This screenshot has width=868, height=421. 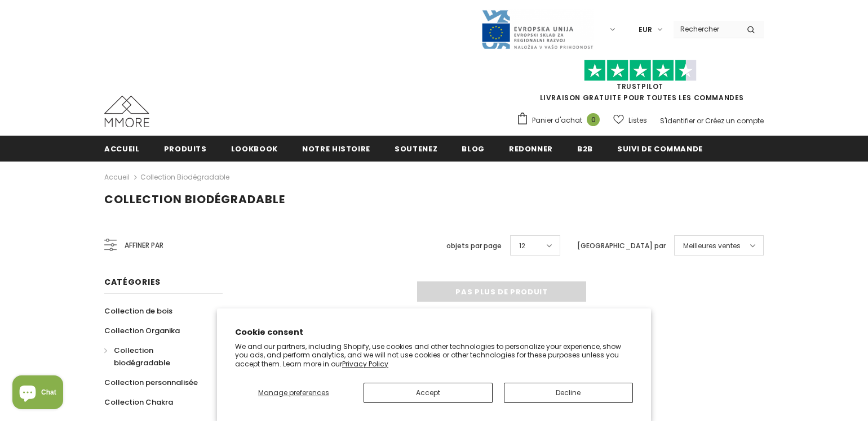 What do you see at coordinates (151, 383) in the screenshot?
I see `span: Collection personnalisée` at bounding box center [151, 383].